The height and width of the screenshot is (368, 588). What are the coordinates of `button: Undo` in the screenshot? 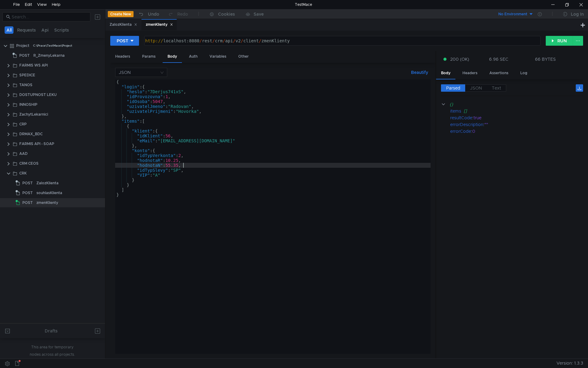 It's located at (149, 14).